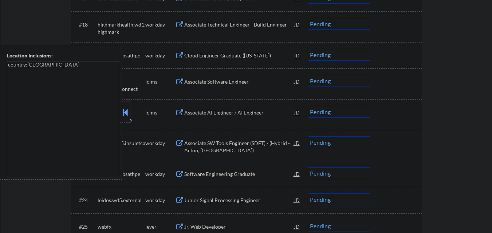 The width and height of the screenshot is (492, 233). What do you see at coordinates (239, 174) in the screenshot?
I see `div: Software Engineering Graduate` at bounding box center [239, 174].